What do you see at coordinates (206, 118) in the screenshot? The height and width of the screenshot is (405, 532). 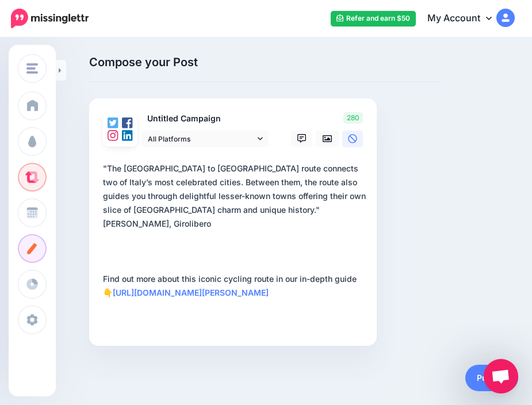 I see `p: Untitled Campaign` at bounding box center [206, 118].